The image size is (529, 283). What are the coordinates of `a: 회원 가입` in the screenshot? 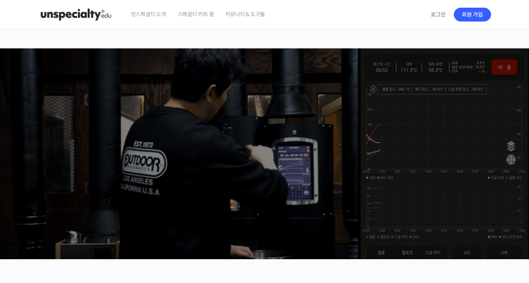 It's located at (472, 15).